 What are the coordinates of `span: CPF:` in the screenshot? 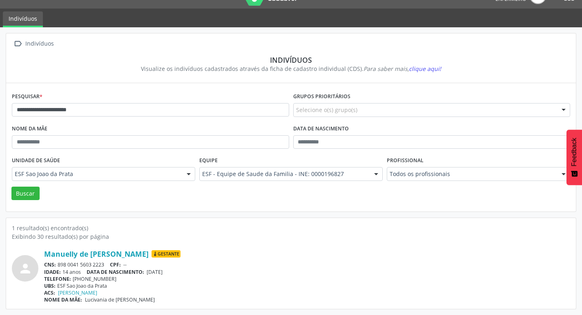 It's located at (115, 265).